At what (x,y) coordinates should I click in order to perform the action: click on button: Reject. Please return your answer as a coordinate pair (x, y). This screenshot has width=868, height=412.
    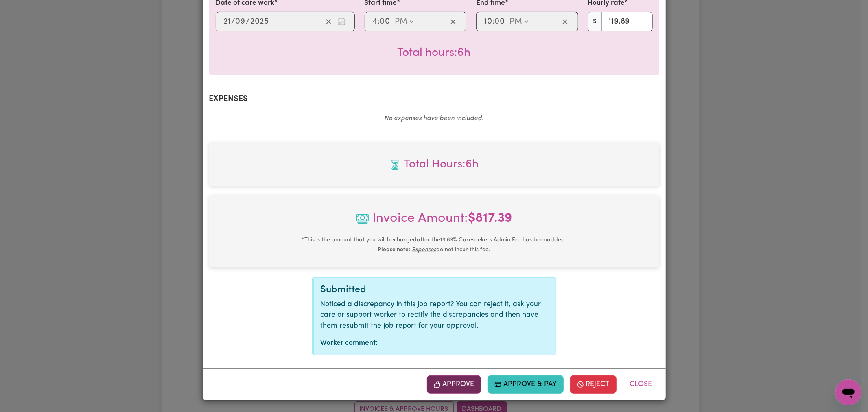
    Looking at the image, I should click on (593, 385).